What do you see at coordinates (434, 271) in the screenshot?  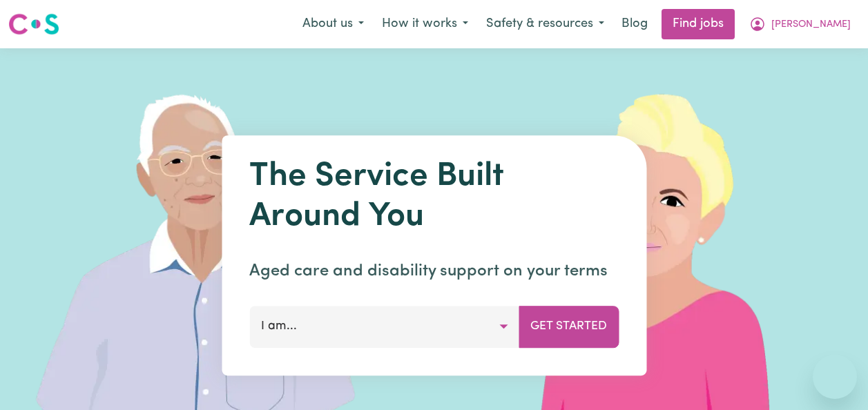 I see `p: Aged care and disability support on your terms` at bounding box center [434, 271].